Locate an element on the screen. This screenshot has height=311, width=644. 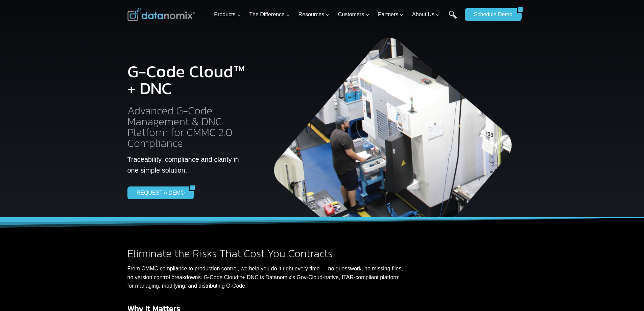
span: Resources is located at coordinates (314, 15).